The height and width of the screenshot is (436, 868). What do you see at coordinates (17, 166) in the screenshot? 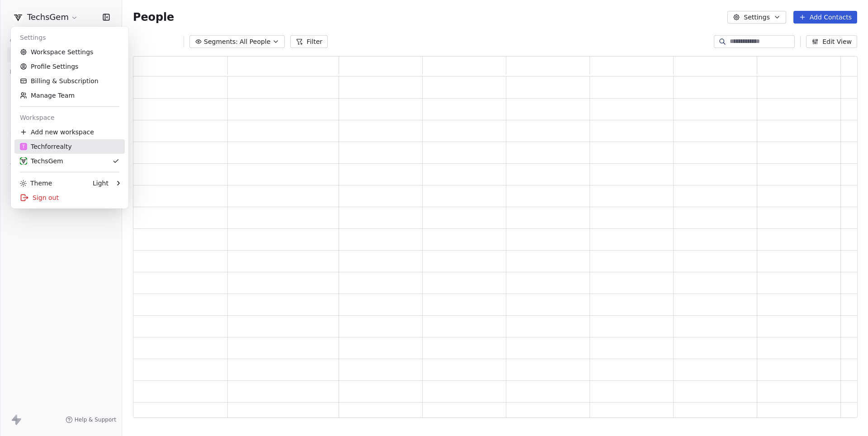
I see `span: Tools` at bounding box center [17, 166].